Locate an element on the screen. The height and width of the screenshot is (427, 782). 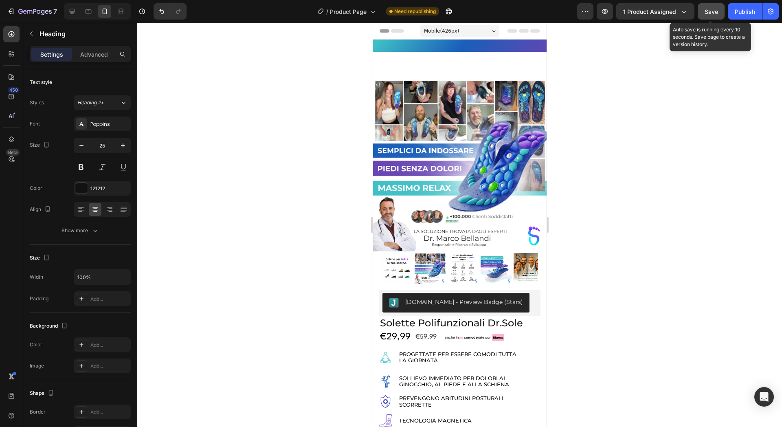
span: Need republishing is located at coordinates (415, 11).